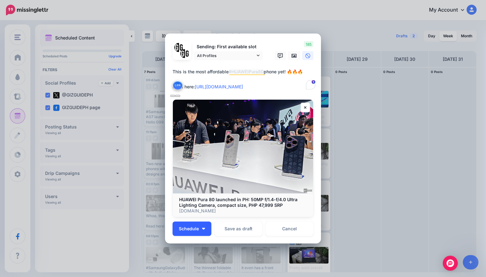 Image resolution: width=486 pixels, height=277 pixels. I want to click on button: Save as draft, so click(238, 229).